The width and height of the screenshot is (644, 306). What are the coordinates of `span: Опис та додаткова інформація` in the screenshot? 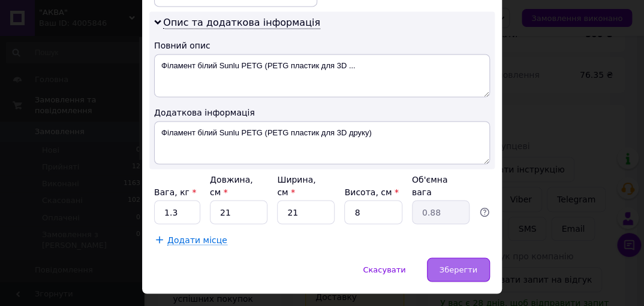 It's located at (241, 23).